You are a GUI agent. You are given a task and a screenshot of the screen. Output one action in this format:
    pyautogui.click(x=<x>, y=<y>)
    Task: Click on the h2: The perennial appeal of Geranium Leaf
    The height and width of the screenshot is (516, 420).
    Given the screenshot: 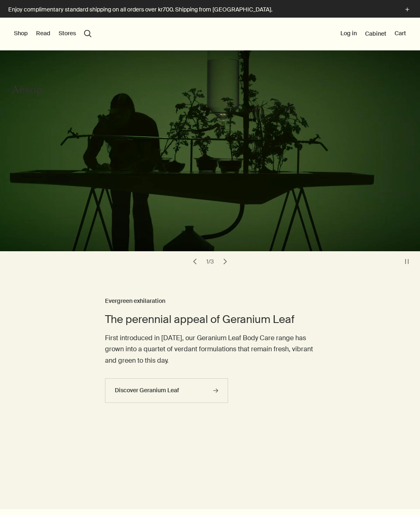 What is the action you would take?
    pyautogui.click(x=210, y=319)
    